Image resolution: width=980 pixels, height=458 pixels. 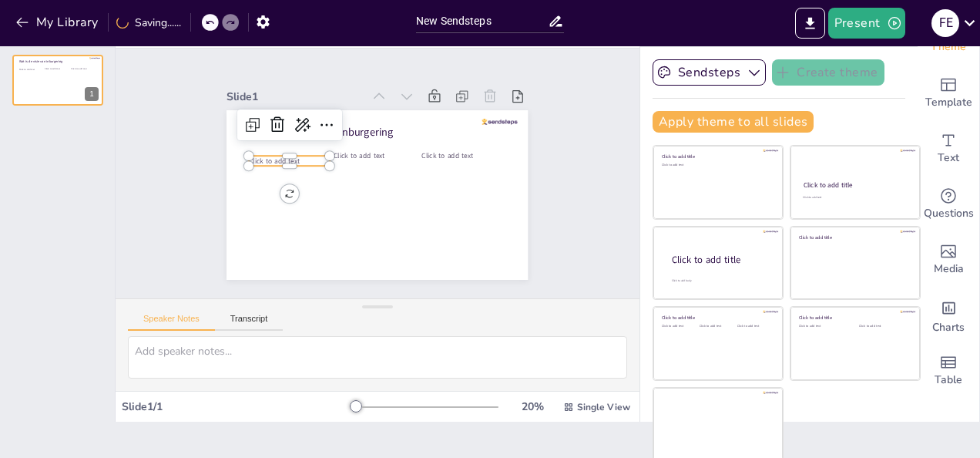 What do you see at coordinates (949, 213) in the screenshot?
I see `span: Questions` at bounding box center [949, 213].